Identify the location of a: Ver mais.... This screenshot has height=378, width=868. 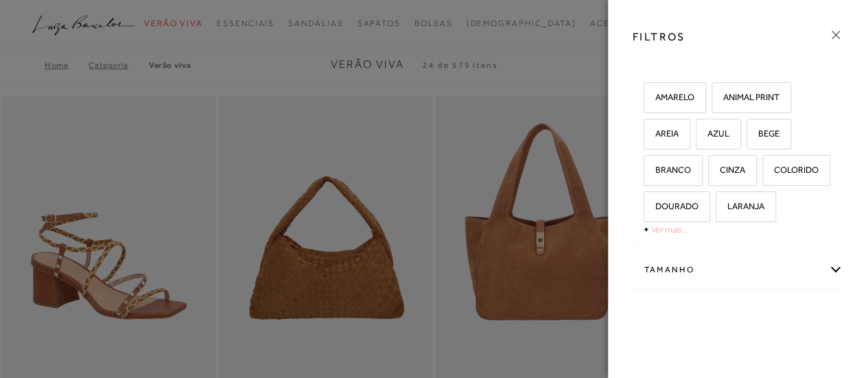
(670, 229).